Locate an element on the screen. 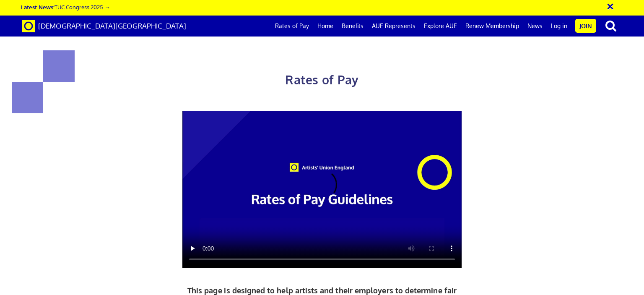 This screenshot has width=644, height=295. a: Benefits is located at coordinates (352, 26).